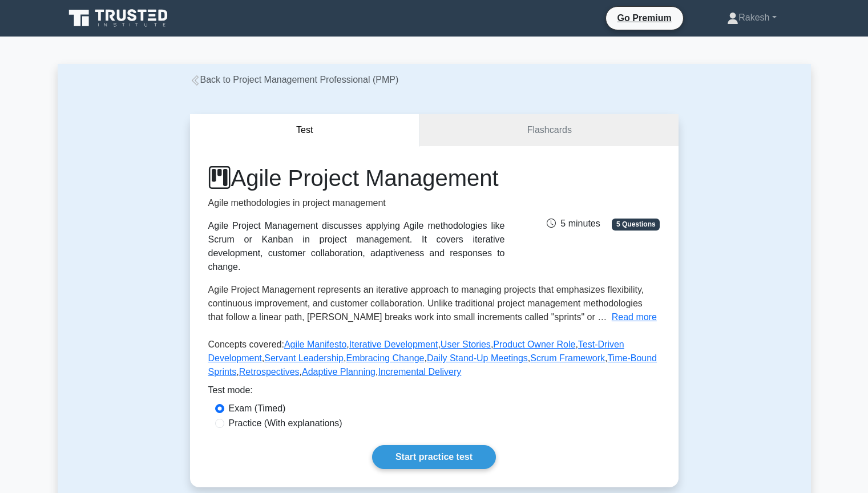  What do you see at coordinates (286, 423) in the screenshot?
I see `label: Practice (With explanations)` at bounding box center [286, 423].